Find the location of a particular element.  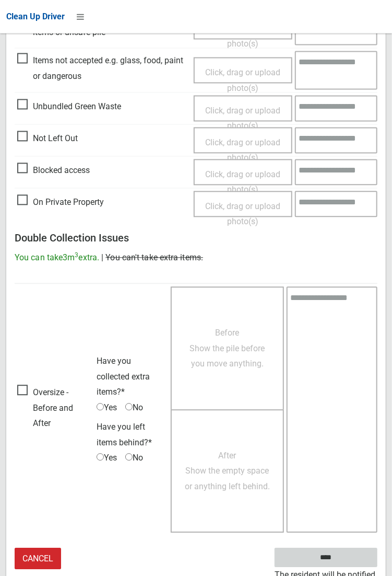

span: 3m is located at coordinates (70, 257).